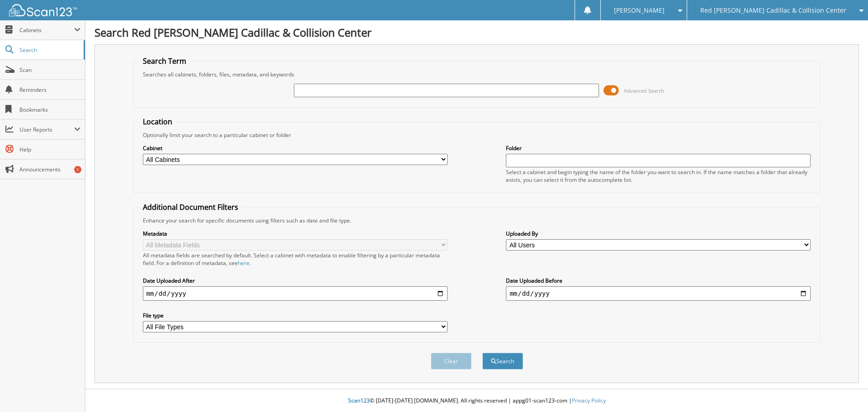 The image size is (868, 412). Describe the element at coordinates (49, 110) in the screenshot. I see `span: Bookmarks` at that location.